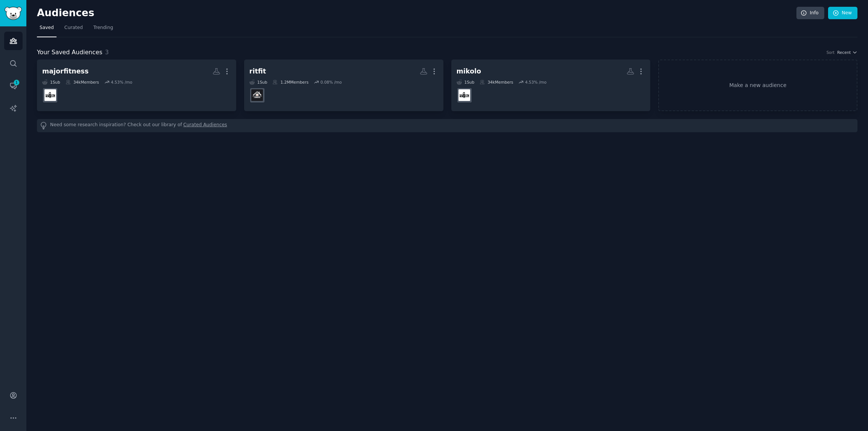 The height and width of the screenshot is (431, 868). Describe the element at coordinates (13, 86) in the screenshot. I see `a: 1` at that location.